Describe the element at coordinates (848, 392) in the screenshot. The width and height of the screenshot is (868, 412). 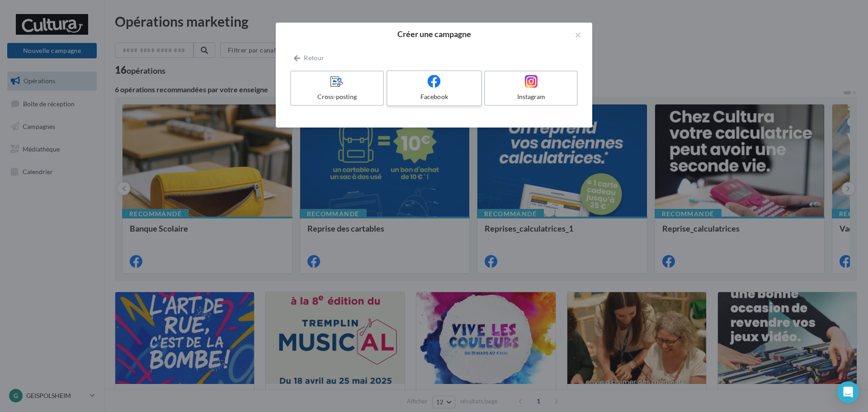
I see `div: Open Intercom Messenger` at that location.